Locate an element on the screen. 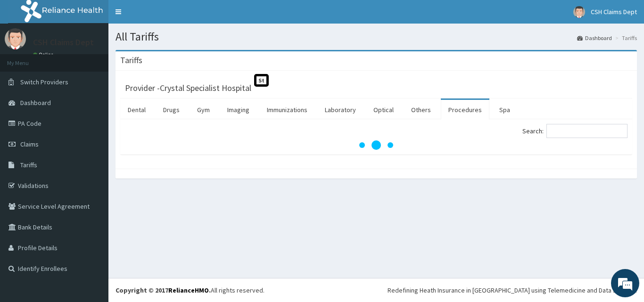 This screenshot has width=644, height=302. a: Online is located at coordinates (44, 55).